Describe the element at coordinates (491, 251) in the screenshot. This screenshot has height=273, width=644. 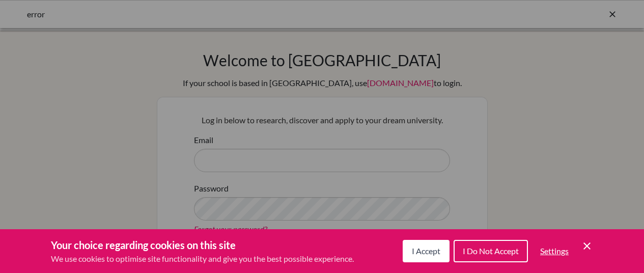
I see `span: I Do Not Accept` at that location.